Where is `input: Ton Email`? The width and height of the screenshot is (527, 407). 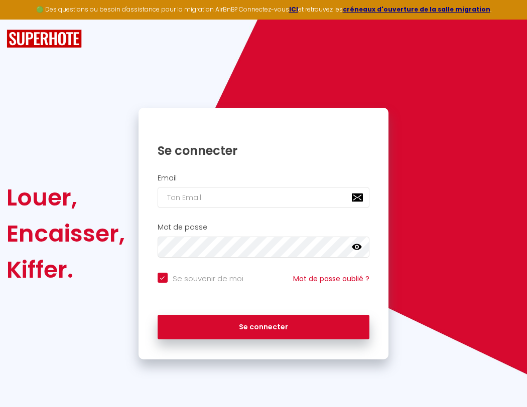 input: Ton Email is located at coordinates (263, 198).